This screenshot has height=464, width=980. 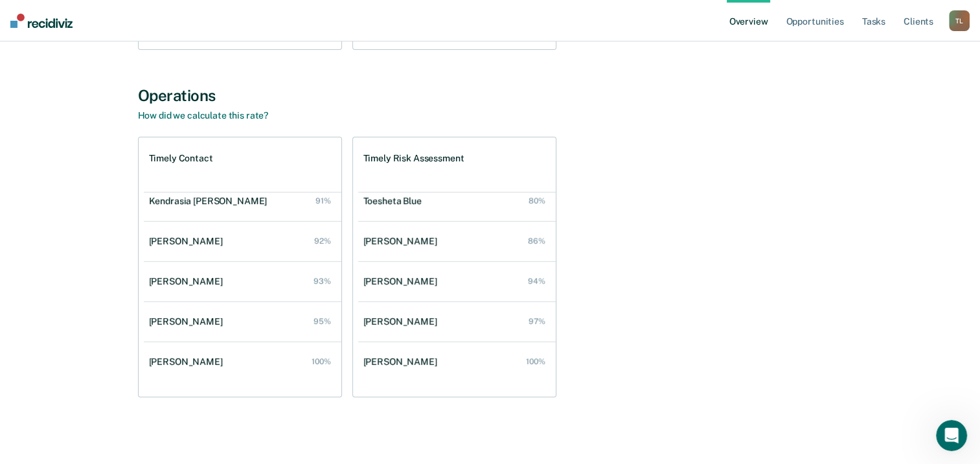 What do you see at coordinates (41, 21) in the screenshot?
I see `img: Recidiviz` at bounding box center [41, 21].